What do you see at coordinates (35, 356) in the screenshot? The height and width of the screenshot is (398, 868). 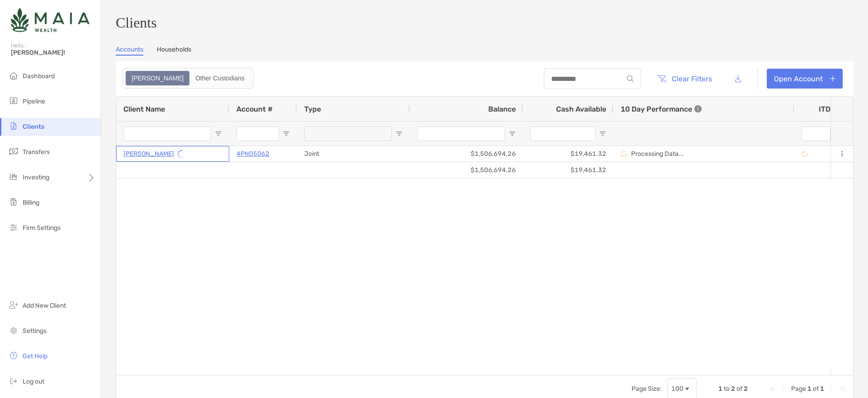 I see `span: Get Help` at bounding box center [35, 356].